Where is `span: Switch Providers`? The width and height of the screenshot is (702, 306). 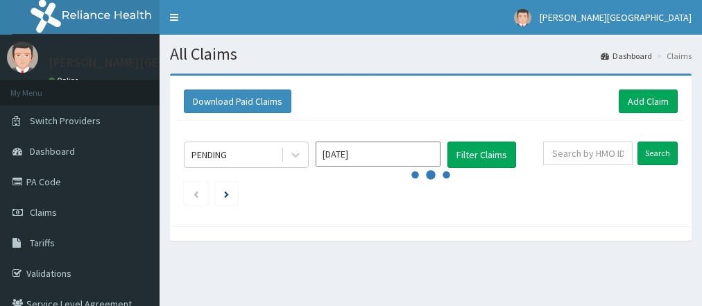
span: Switch Providers is located at coordinates (65, 121).